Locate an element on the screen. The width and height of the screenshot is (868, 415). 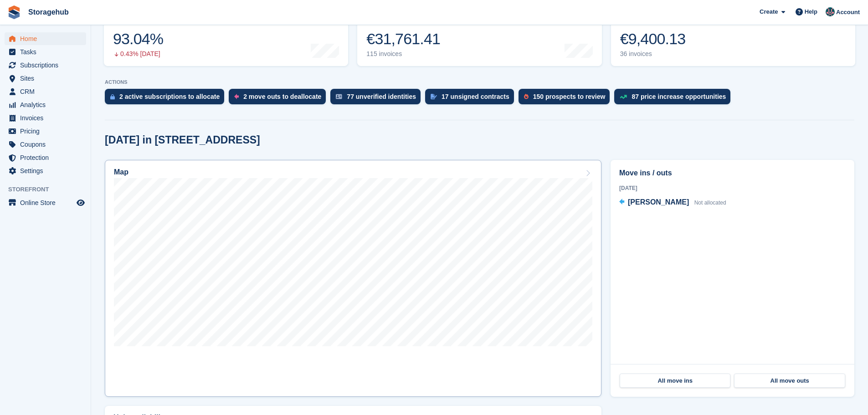
span: Subscriptions is located at coordinates (47, 65).